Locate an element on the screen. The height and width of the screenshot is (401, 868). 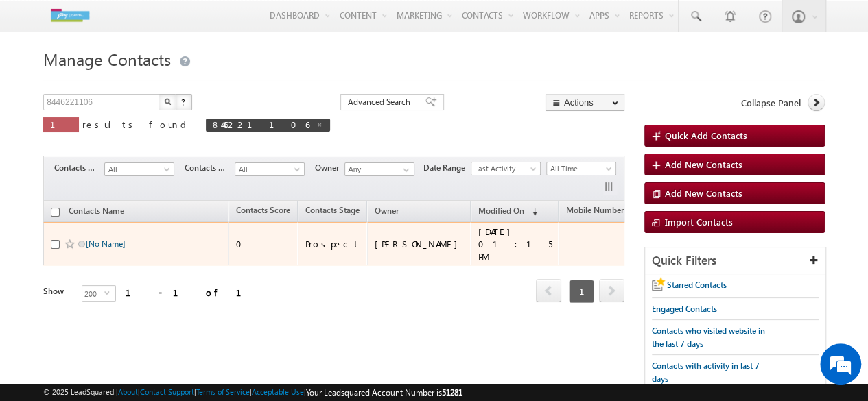
a: Contacts Stage is located at coordinates (332, 212).